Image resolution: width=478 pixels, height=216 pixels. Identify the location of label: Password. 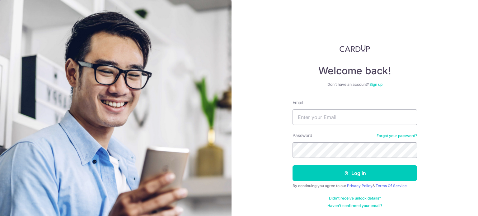
(302, 136).